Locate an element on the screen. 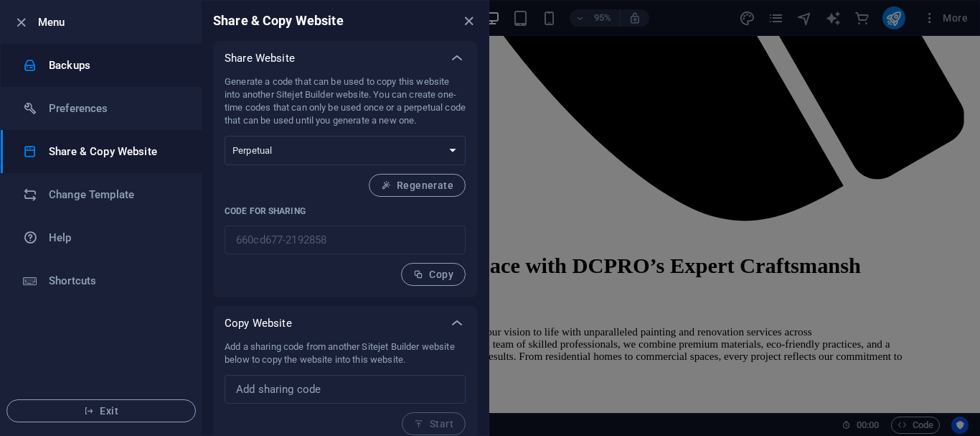 This screenshot has width=980, height=436. span: Exit is located at coordinates (101, 411).